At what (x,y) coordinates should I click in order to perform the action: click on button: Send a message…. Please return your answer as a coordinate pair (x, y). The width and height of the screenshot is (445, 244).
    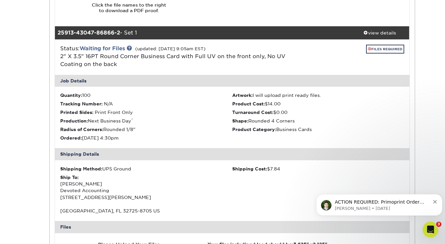
    Looking at the image, I should click on (118, 197).